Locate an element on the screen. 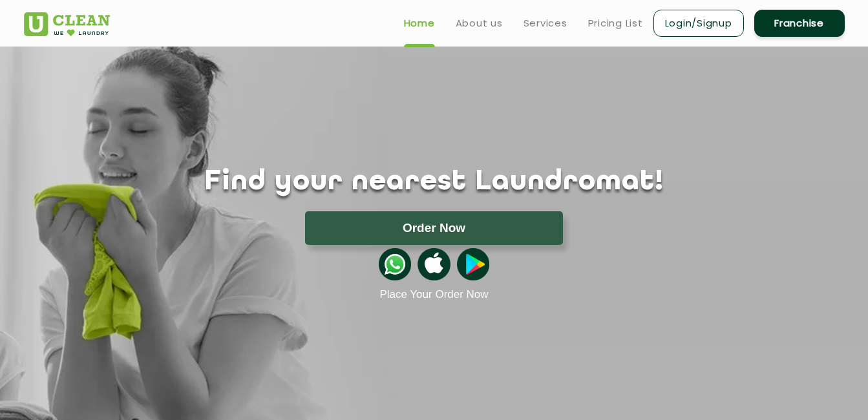 Image resolution: width=868 pixels, height=420 pixels. a: Services is located at coordinates (545, 23).